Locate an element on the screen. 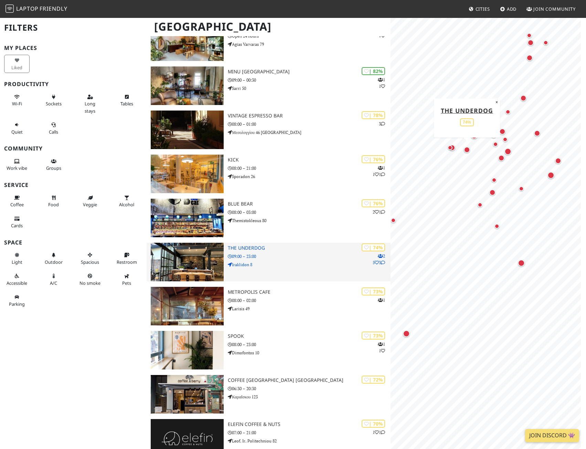 Image resolution: width=586 pixels, height=449 pixels. div: | 72% is located at coordinates (374, 379).